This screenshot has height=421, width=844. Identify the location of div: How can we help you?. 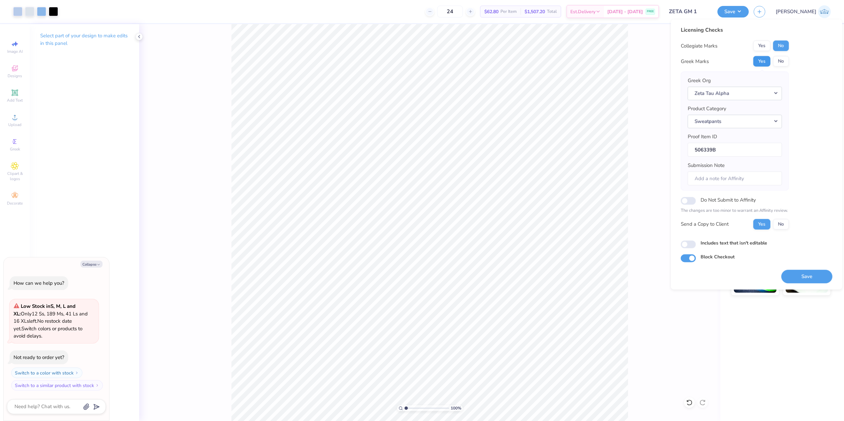
(39, 283).